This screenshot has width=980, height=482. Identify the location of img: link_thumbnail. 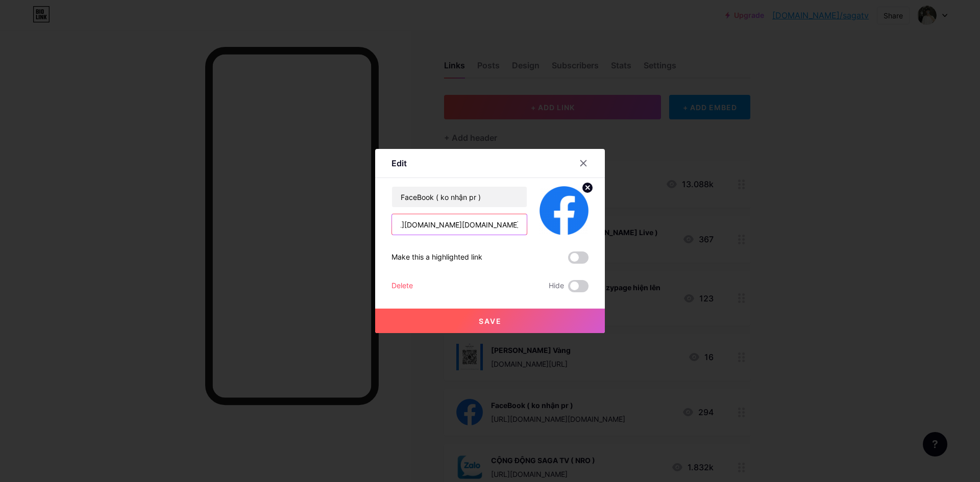
(564, 210).